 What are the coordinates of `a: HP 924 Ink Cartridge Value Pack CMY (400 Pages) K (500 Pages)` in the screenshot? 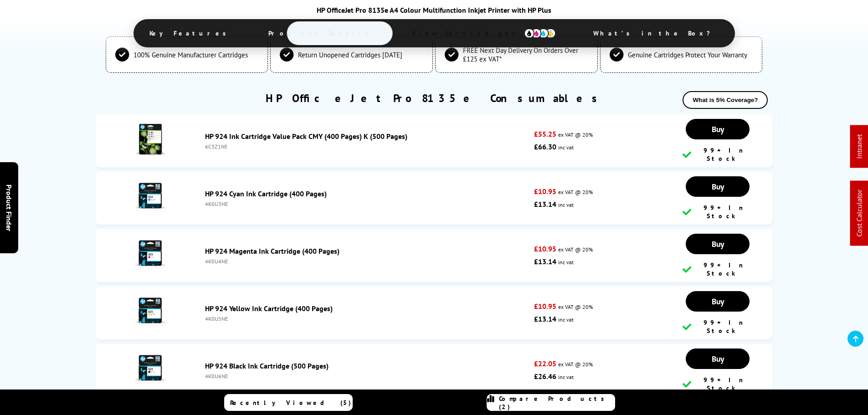 It's located at (306, 136).